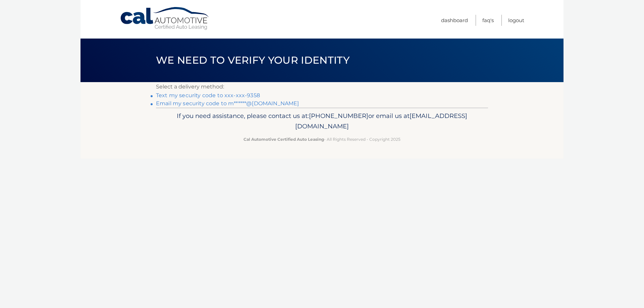 This screenshot has height=308, width=644. What do you see at coordinates (322, 87) in the screenshot?
I see `p: Select a delivery method:` at bounding box center [322, 87].